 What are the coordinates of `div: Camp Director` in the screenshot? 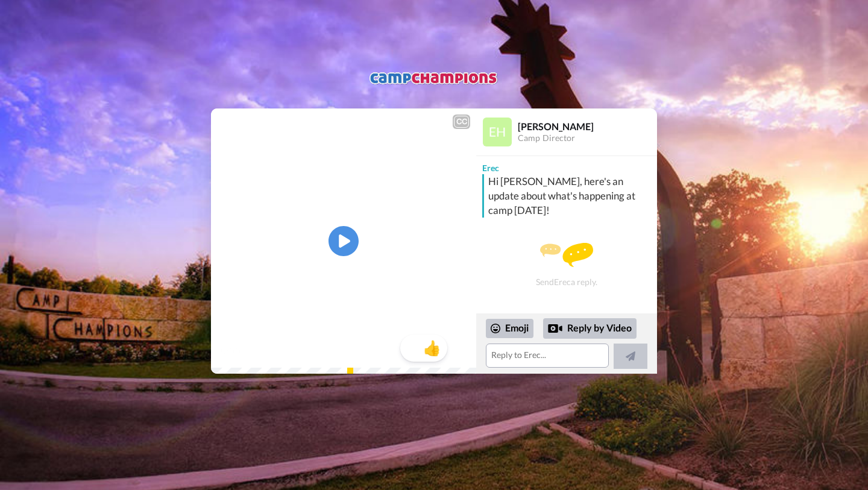 It's located at (587, 138).